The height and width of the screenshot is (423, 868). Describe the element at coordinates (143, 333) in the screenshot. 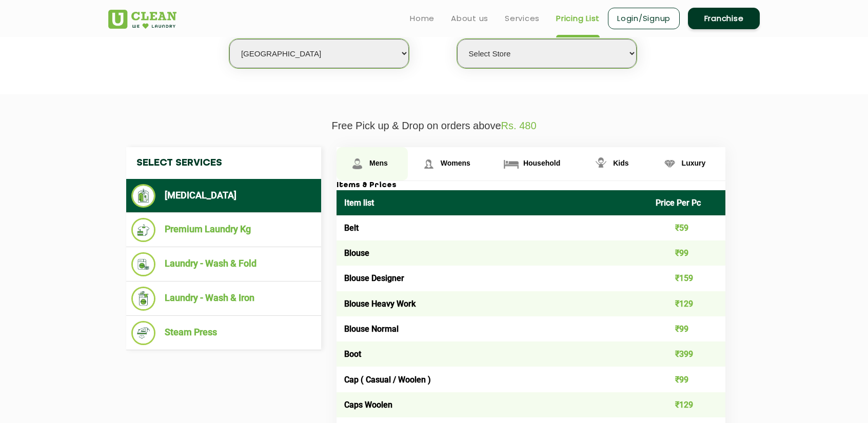

I see `img: Steam Press` at that location.